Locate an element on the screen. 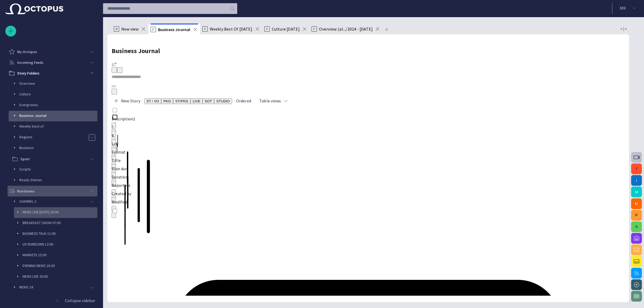 The image size is (644, 308). button: STUDIO is located at coordinates (223, 101).